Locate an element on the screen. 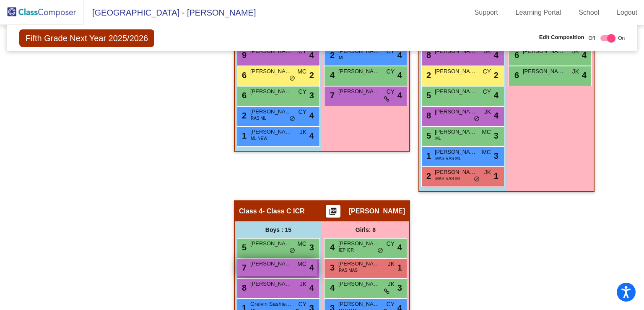  span: RAS MAS is located at coordinates (348, 270).